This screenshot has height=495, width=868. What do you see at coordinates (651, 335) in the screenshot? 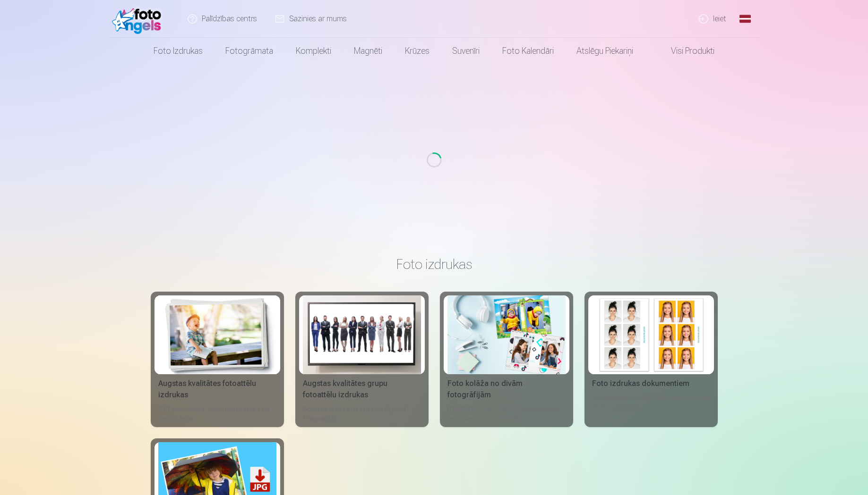
I see `img: Foto izdrukas dokumentiem` at bounding box center [651, 335].